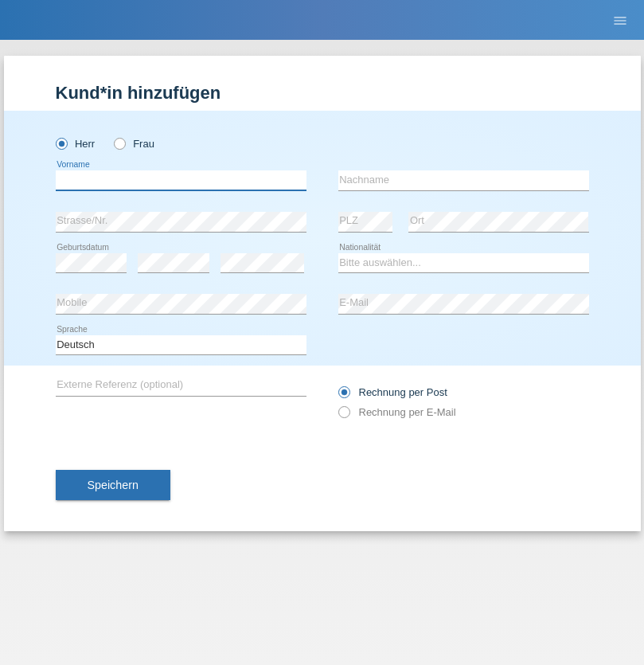  I want to click on input: Frau, so click(118, 143).